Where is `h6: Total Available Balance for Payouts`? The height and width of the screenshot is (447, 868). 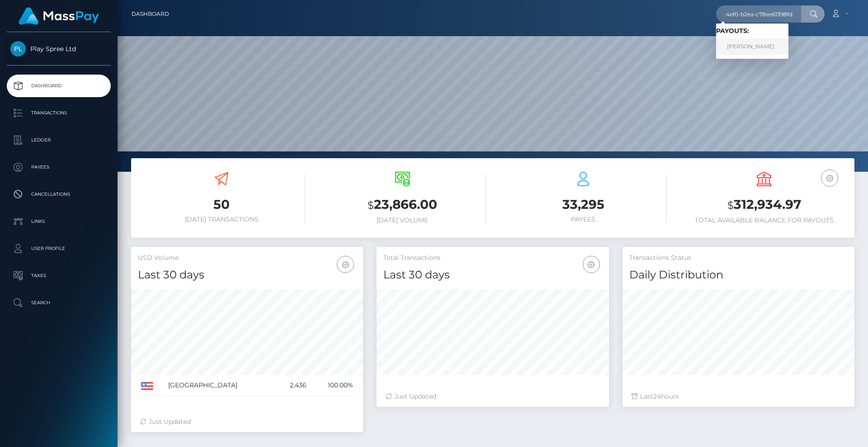
h6: Total Available Balance for Payouts is located at coordinates (764, 220).